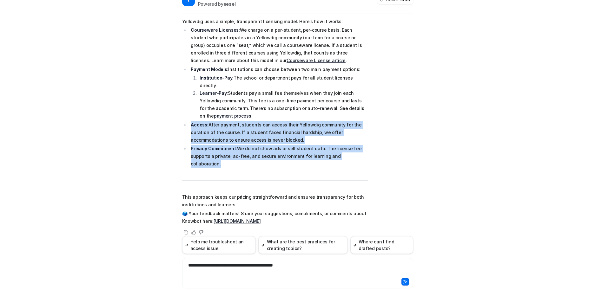 The width and height of the screenshot is (595, 296). What do you see at coordinates (232, 116) in the screenshot?
I see `a: payment process` at bounding box center [232, 116].